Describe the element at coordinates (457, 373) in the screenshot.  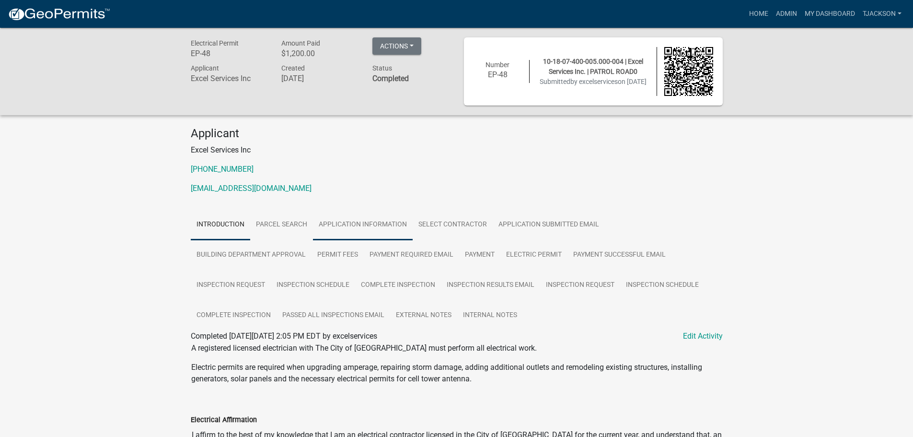
I see `p: Electric permits are required when upgrading amperage, repairing storm damage, adding additional ...` at that location.